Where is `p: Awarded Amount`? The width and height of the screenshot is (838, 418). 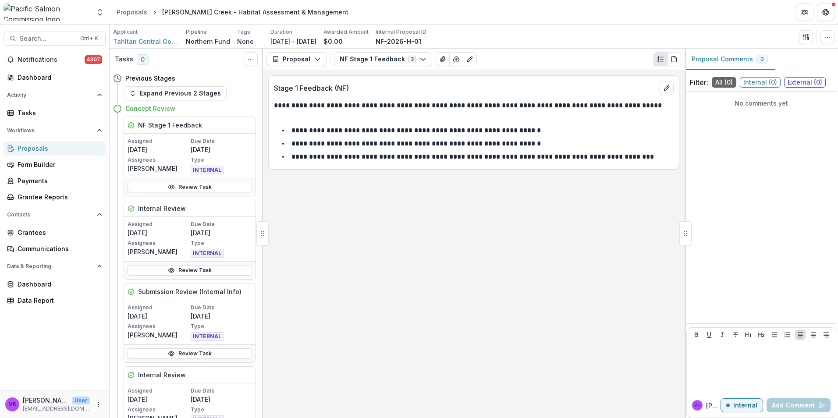
p: Awarded Amount is located at coordinates (346, 32).